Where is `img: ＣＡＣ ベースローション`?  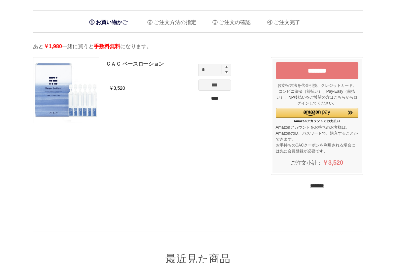 img: ＣＡＣ ベースローション is located at coordinates (66, 90).